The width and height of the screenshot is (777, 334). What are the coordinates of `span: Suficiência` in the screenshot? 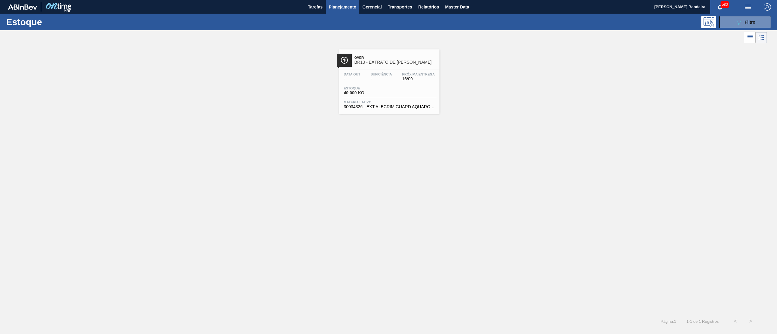 It's located at (381, 74).